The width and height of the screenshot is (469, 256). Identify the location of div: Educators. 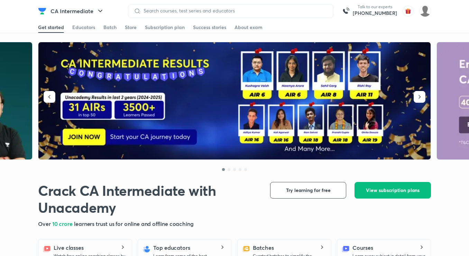
(84, 27).